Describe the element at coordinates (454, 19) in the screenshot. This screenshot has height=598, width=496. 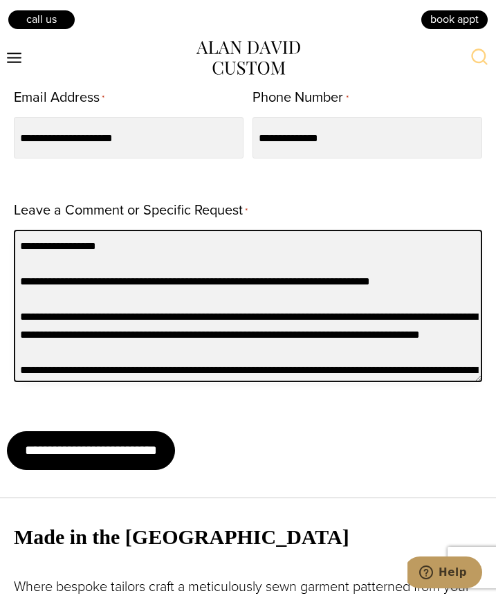
I see `a: book appt` at that location.